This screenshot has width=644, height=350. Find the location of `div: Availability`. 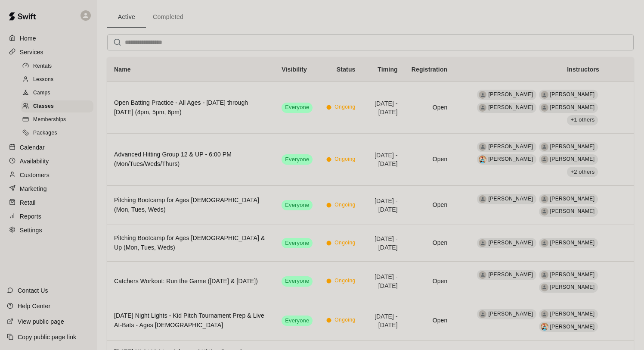

div: Availability is located at coordinates (48, 161).